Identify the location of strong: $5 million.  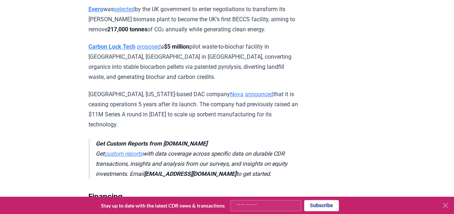
(176, 47).